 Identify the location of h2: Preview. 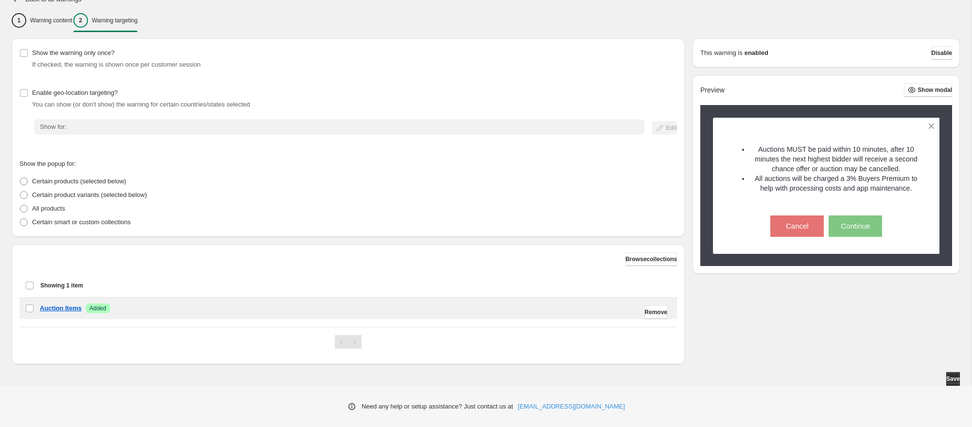
(713, 90).